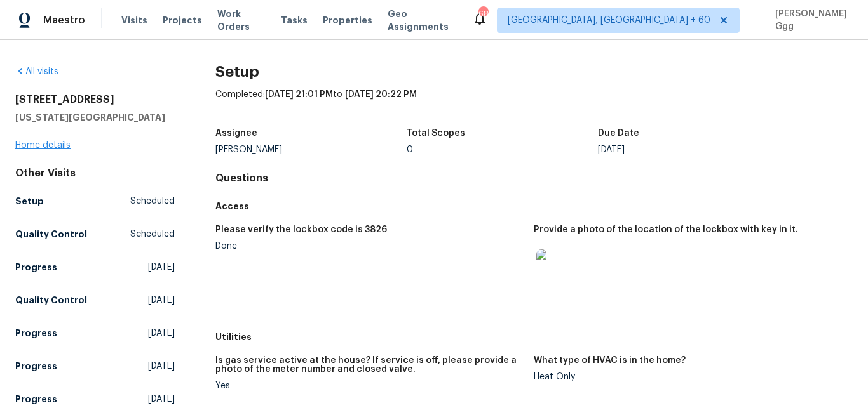 Image resolution: width=868 pixels, height=408 pixels. Describe the element at coordinates (666, 230) in the screenshot. I see `h5: Provide a photo of the location of the lockbox with key in it.` at that location.